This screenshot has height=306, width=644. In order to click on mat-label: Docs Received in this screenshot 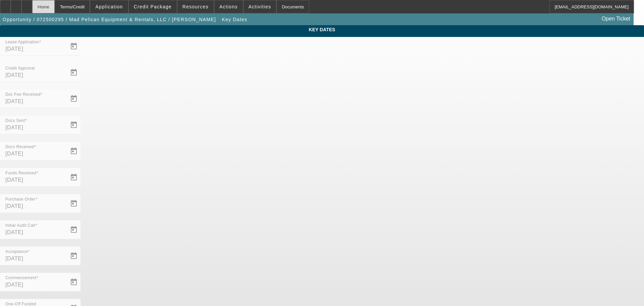, I will do `click(20, 147)`.